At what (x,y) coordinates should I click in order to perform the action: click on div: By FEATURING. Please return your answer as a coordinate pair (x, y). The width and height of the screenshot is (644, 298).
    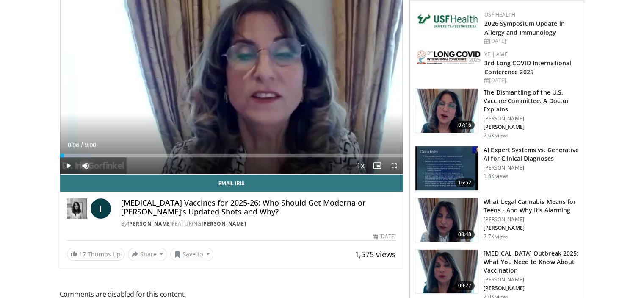
    Looking at the image, I should click on (258, 224).